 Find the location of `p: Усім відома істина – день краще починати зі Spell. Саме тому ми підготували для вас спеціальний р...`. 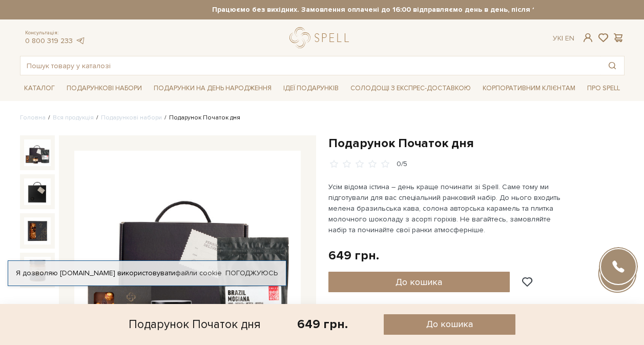

p: Усім відома істина – день краще починати зі Spell. Саме тому ми підготували для вас спеціальний р... is located at coordinates (448, 209).